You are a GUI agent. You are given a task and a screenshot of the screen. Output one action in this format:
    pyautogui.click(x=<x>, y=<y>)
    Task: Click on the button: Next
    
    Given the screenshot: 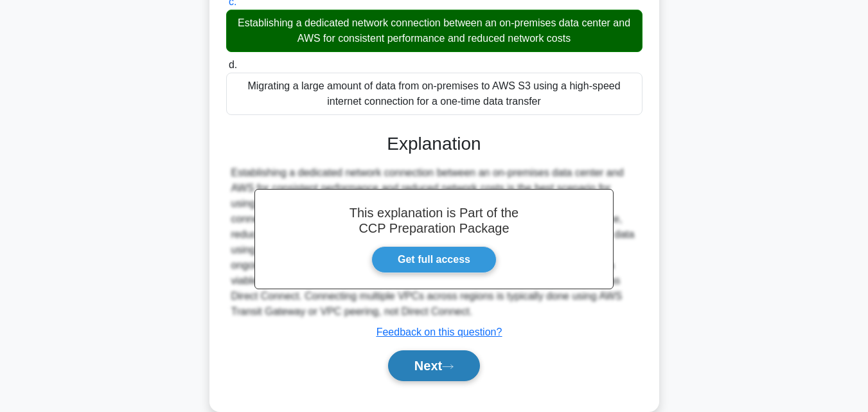 What is the action you would take?
    pyautogui.click(x=434, y=365)
    